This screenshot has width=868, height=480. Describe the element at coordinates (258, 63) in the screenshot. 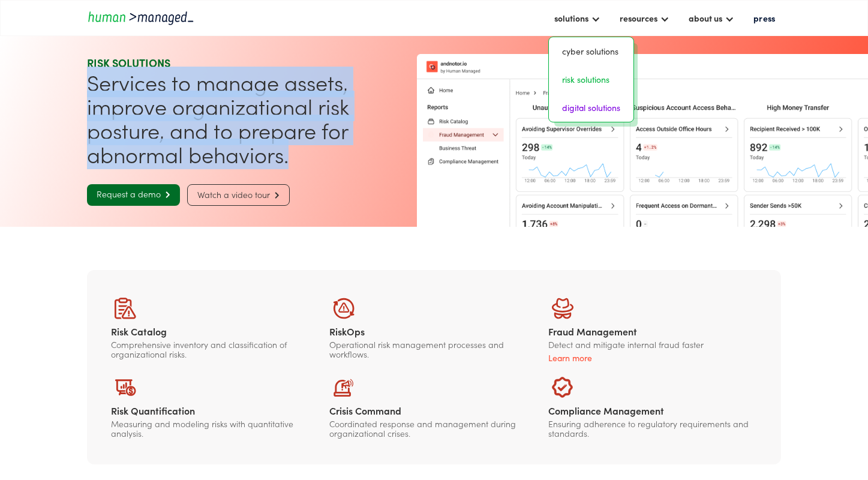

I see `div: RISK SOLUTIONS` at that location.